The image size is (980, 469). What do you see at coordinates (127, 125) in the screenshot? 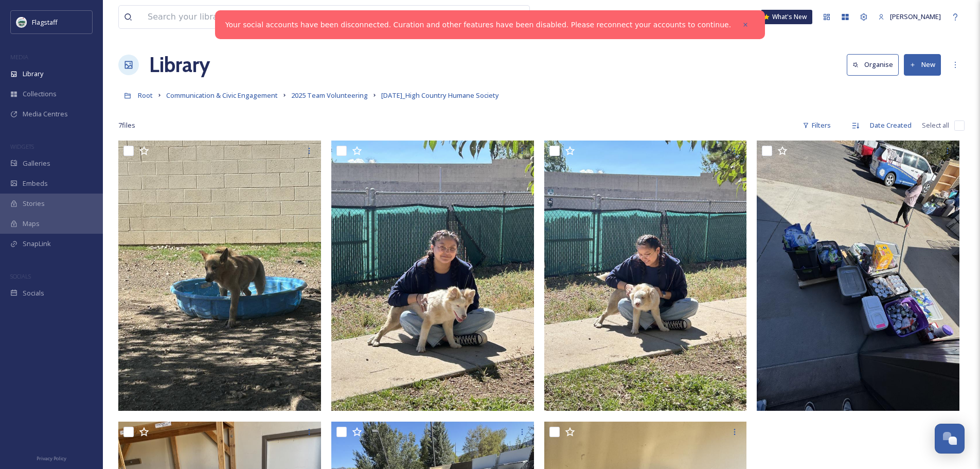
I see `span: 7 file s` at bounding box center [127, 125].